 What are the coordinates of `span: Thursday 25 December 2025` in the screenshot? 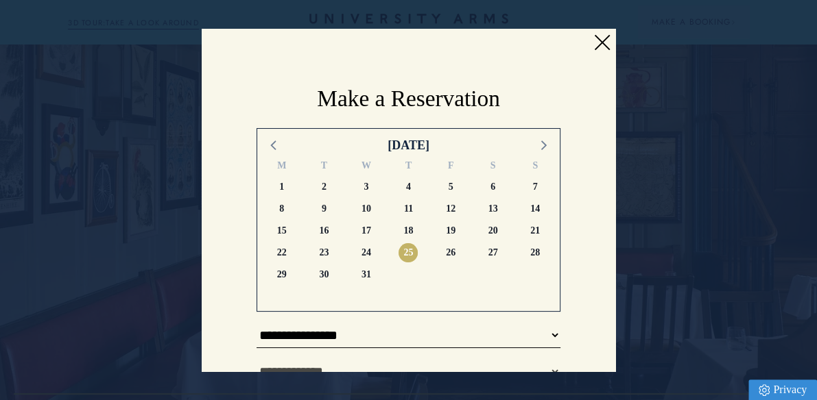 It's located at (408, 253).